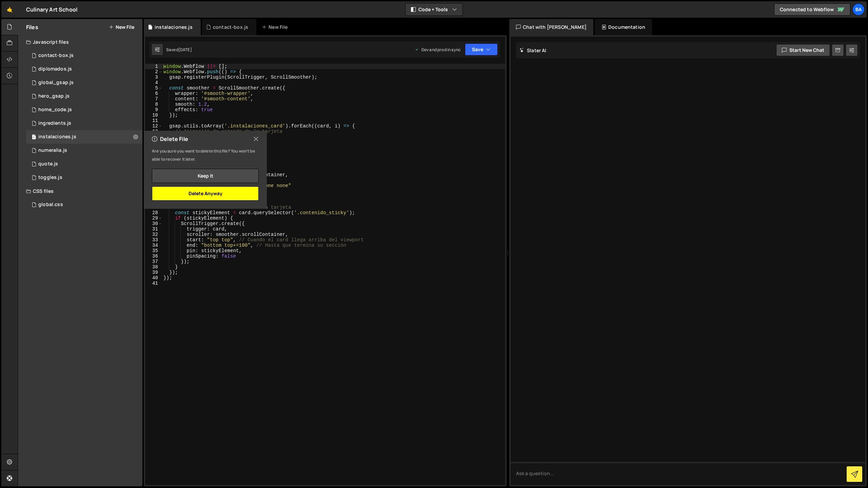 The image size is (868, 488). Describe the element at coordinates (434, 9) in the screenshot. I see `button: Code + Tools` at that location.